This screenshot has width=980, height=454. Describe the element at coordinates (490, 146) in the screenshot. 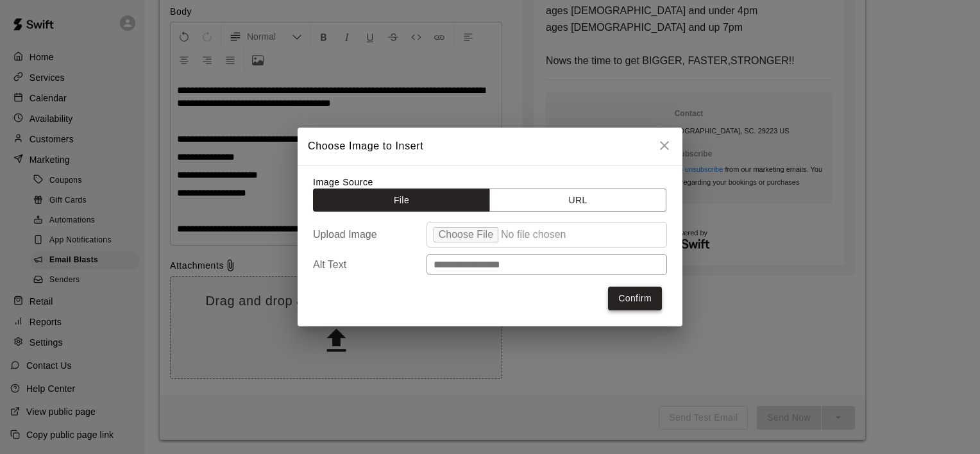

I see `h2: Choose Image to Insert` at that location.